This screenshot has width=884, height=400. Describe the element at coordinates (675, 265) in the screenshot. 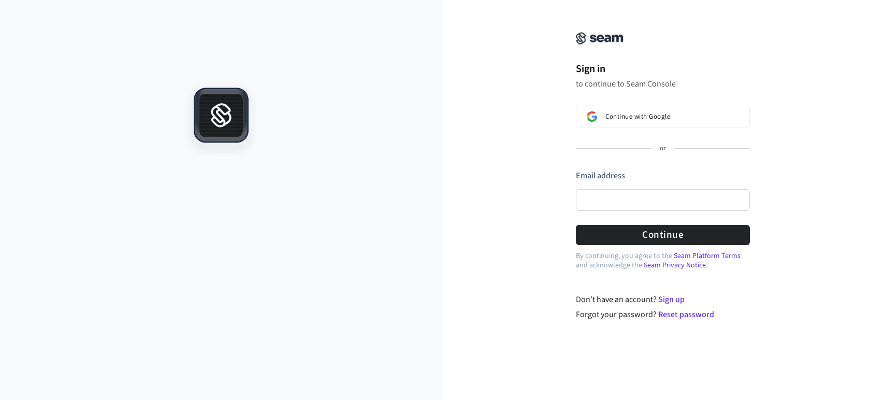

I see `a: Seam Privacy Notice` at that location.